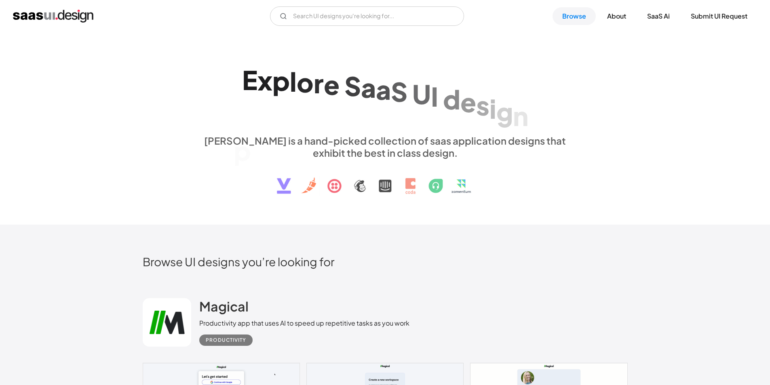 This screenshot has height=385, width=770. Describe the element at coordinates (250, 80) in the screenshot. I see `div: E` at that location.